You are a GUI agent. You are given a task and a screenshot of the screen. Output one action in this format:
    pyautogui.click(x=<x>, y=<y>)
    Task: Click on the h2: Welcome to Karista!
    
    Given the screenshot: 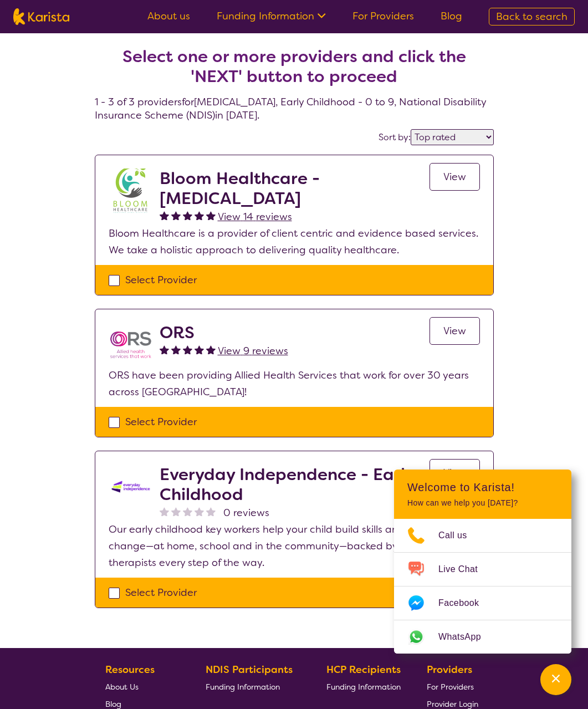 What is the action you would take?
    pyautogui.click(x=483, y=487)
    